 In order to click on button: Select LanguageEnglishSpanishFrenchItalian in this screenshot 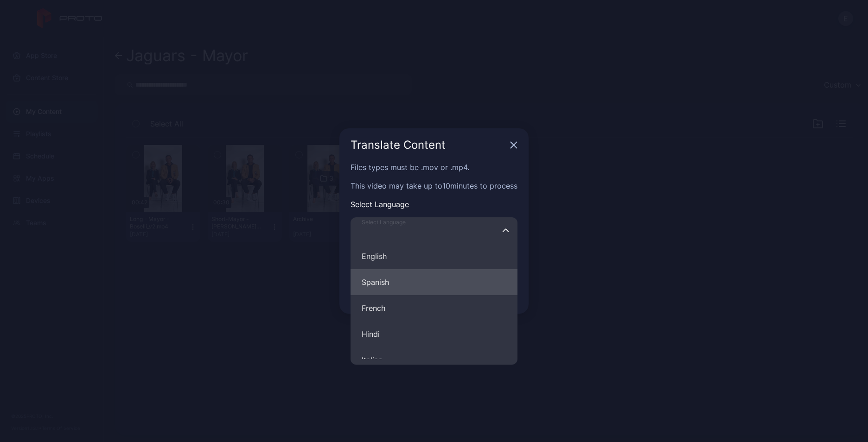, I will do `click(434, 334)`.